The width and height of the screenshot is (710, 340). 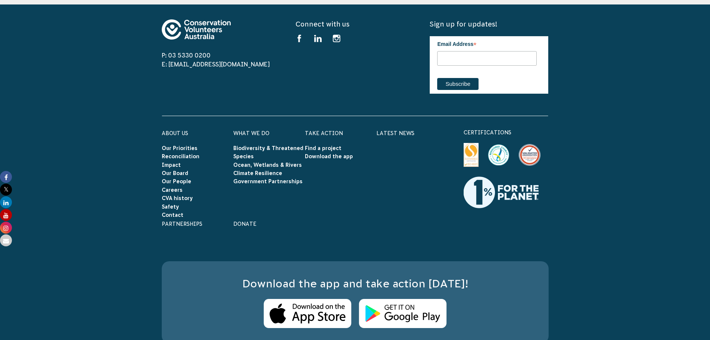 I want to click on input: Subscribe, so click(x=458, y=84).